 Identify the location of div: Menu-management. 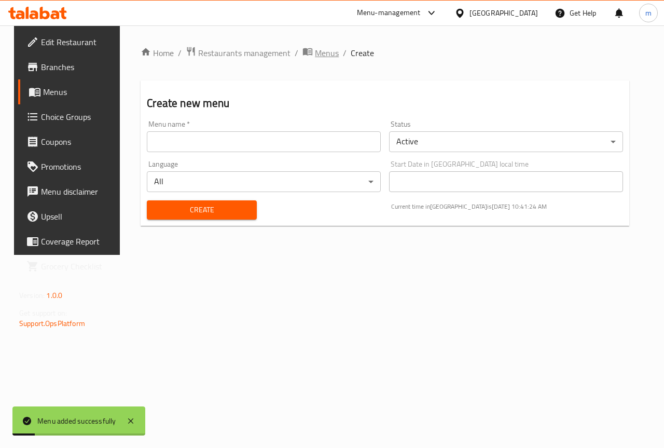
(388, 13).